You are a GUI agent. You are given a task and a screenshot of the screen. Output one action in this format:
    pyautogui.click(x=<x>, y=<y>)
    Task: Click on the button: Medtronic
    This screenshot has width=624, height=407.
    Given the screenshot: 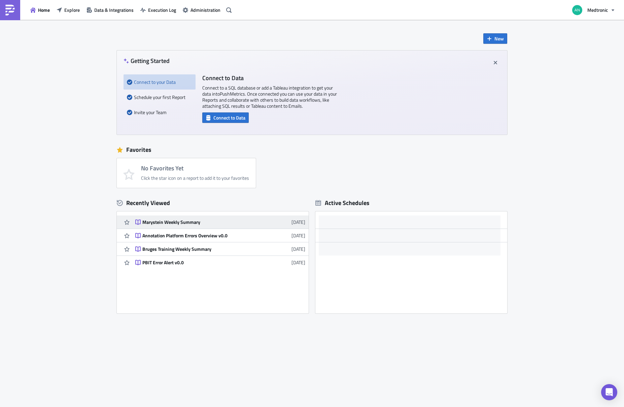 What is the action you would take?
    pyautogui.click(x=593, y=10)
    